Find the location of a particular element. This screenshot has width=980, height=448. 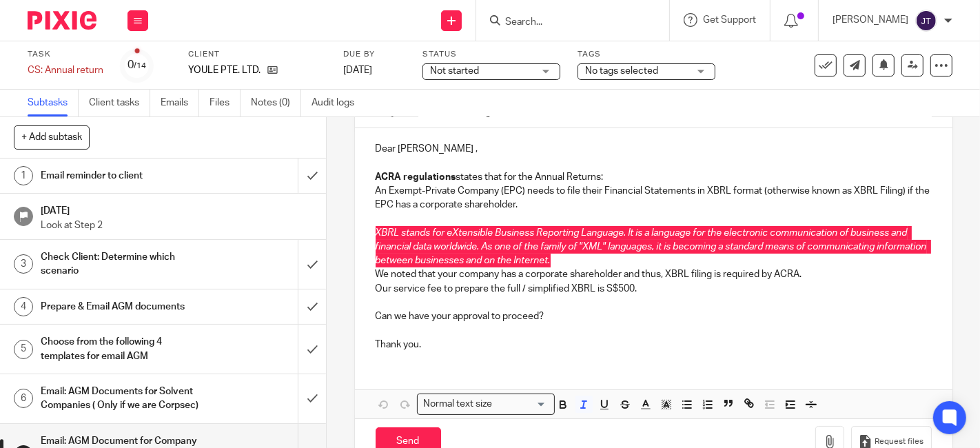

div: 1 is located at coordinates (23, 176).